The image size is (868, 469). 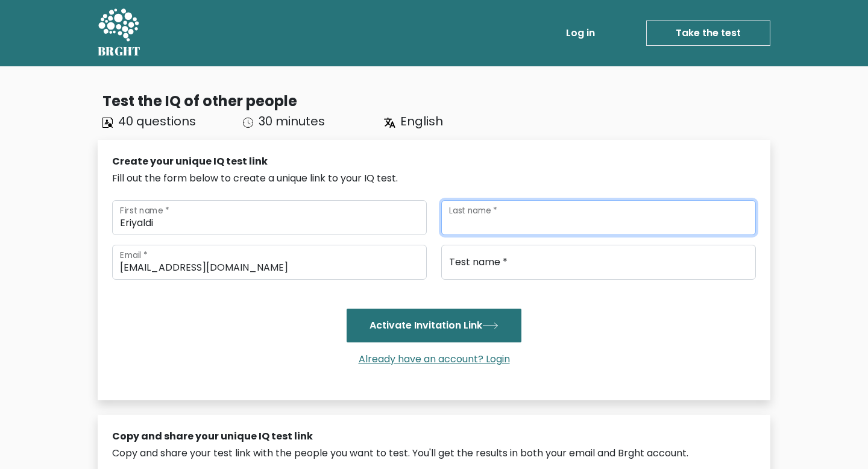 What do you see at coordinates (598, 262) in the screenshot?
I see `input: Test name` at bounding box center [598, 262].